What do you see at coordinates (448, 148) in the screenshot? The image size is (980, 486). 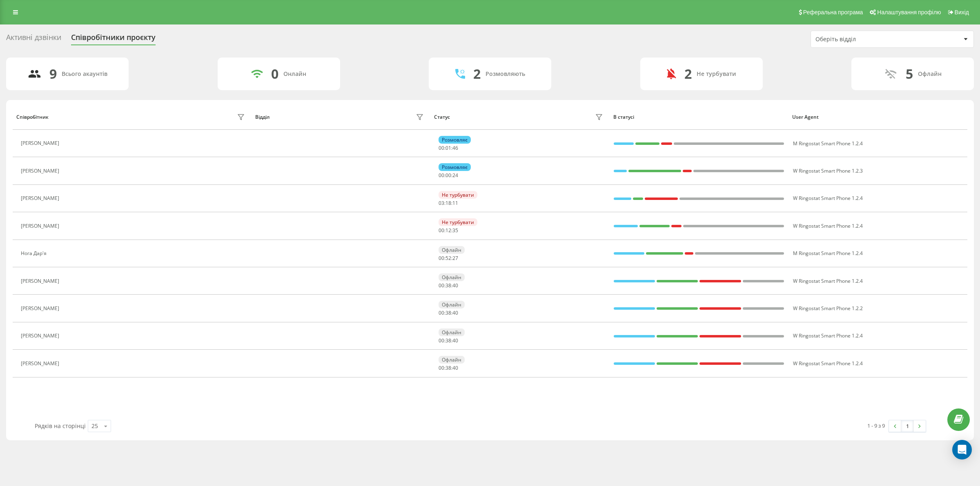 I see `span: 01` at bounding box center [448, 148].